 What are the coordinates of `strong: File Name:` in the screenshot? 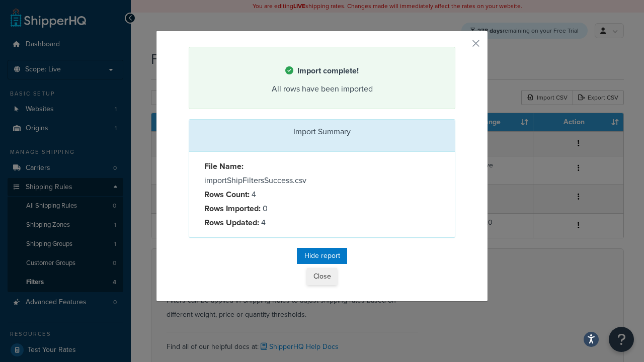 It's located at (224, 166).